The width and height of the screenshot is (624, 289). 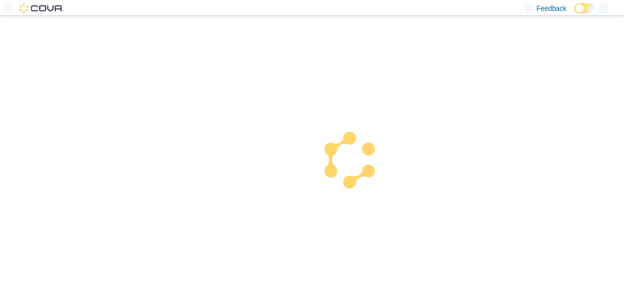 What do you see at coordinates (42, 7) in the screenshot?
I see `img: Cova` at bounding box center [42, 7].